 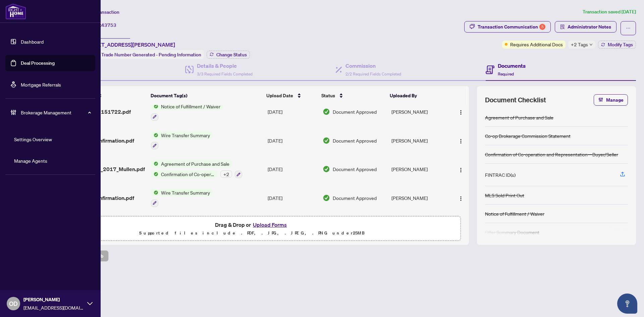 What do you see at coordinates (228, 55) in the screenshot?
I see `button: Change Status` at bounding box center [228, 55].